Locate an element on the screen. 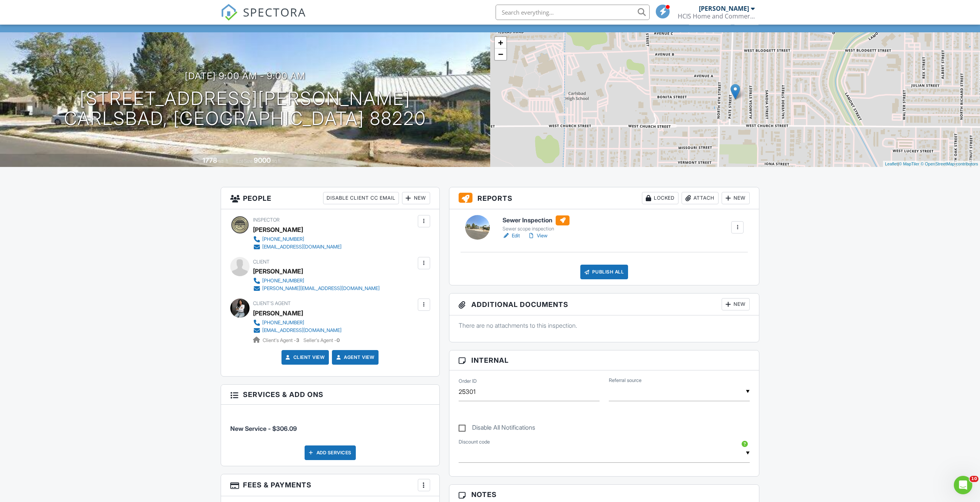 This screenshot has width=980, height=502. input: Search everything... is located at coordinates (573, 12).